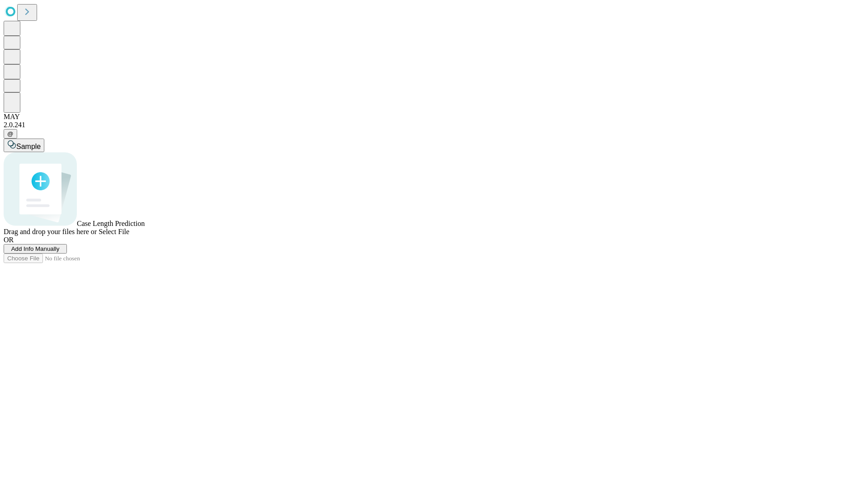 This screenshot has width=868, height=489. Describe the element at coordinates (35, 249) in the screenshot. I see `span: Add Info Manually` at that location.